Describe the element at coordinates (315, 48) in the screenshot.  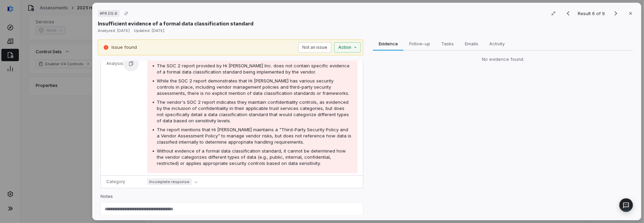
I see `button: Not an issue` at that location.